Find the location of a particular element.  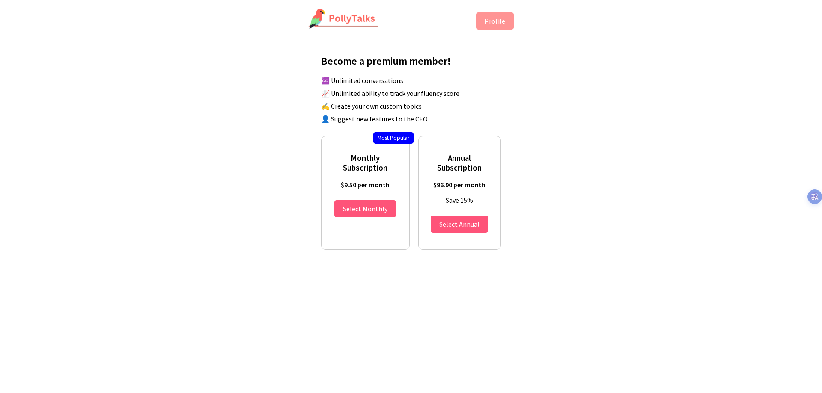

button: Annual Subscription $96.90 per month Save 15% is located at coordinates (459, 224).